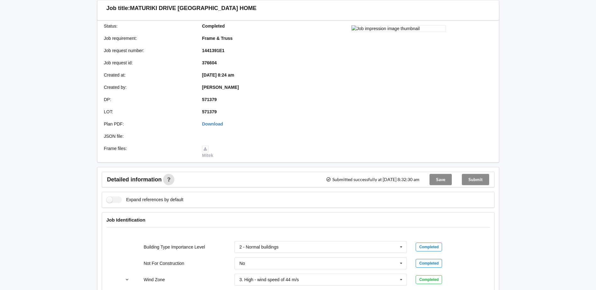  What do you see at coordinates (242, 263) in the screenshot?
I see `div: No` at bounding box center [242, 263].